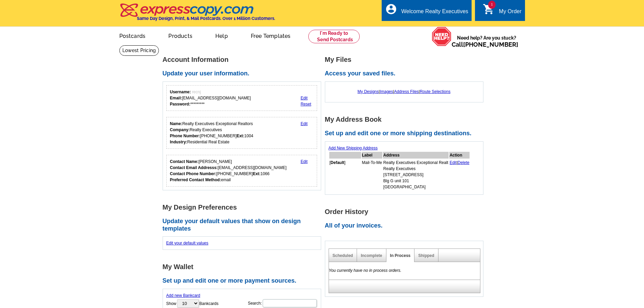 Image resolution: width=644 pixels, height=308 pixels. What do you see at coordinates (441, 36) in the screenshot?
I see `img: help` at bounding box center [441, 36].